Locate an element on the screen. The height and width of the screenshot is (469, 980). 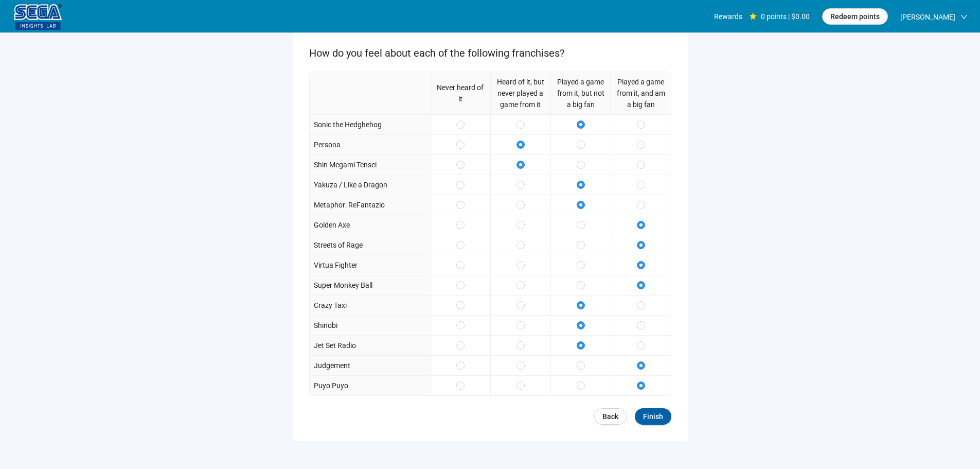
p: Jet Set Radio is located at coordinates (335, 346).